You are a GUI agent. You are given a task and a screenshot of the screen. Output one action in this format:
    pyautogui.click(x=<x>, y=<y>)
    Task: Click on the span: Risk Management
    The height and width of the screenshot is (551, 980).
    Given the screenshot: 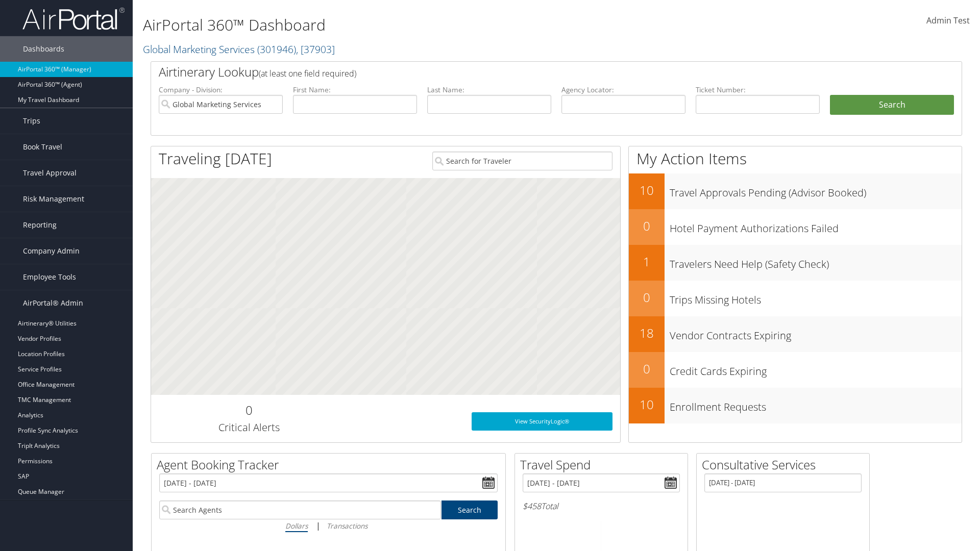 What is the action you would take?
    pyautogui.click(x=53, y=199)
    